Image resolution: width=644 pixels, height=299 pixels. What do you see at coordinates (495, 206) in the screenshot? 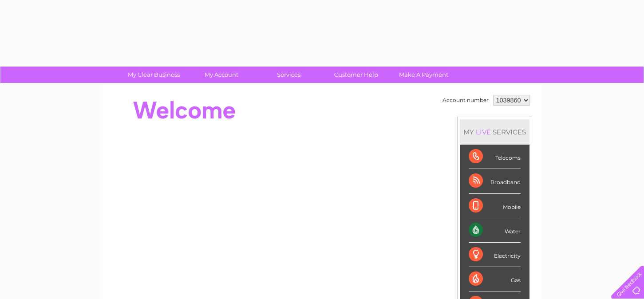
I see `div: Mobile` at bounding box center [495, 206].